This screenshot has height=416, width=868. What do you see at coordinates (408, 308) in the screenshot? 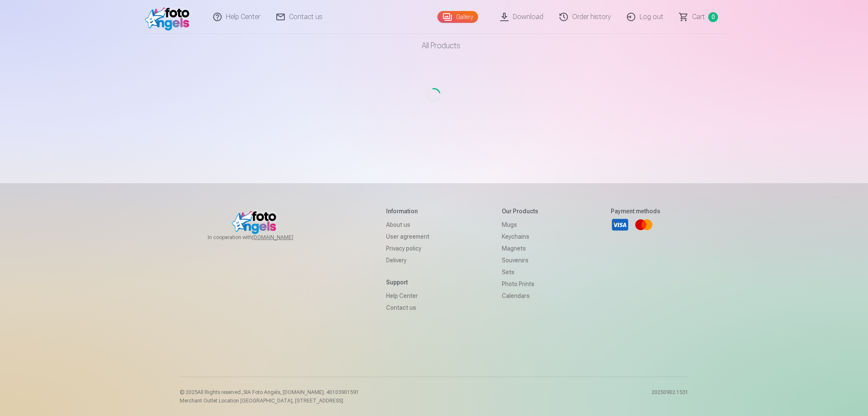
I see `a: Contact us` at bounding box center [408, 308].